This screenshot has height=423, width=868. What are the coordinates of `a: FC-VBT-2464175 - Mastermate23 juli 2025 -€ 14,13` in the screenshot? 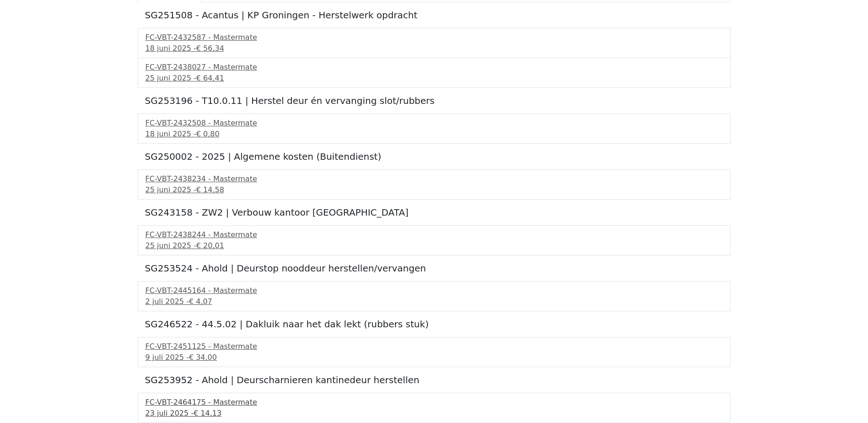 It's located at (434, 408).